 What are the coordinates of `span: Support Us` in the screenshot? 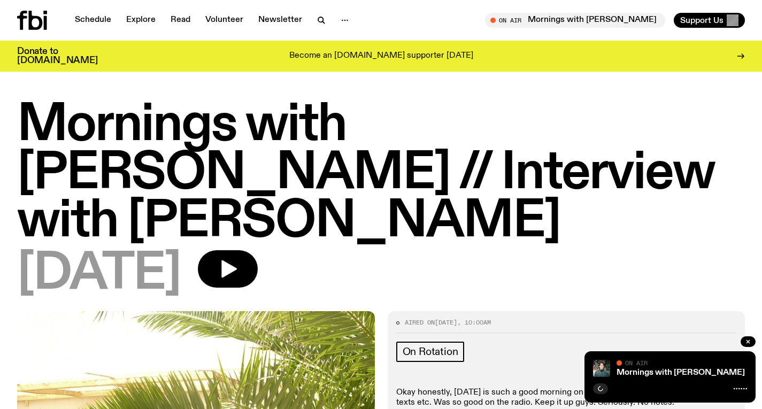 It's located at (701, 20).